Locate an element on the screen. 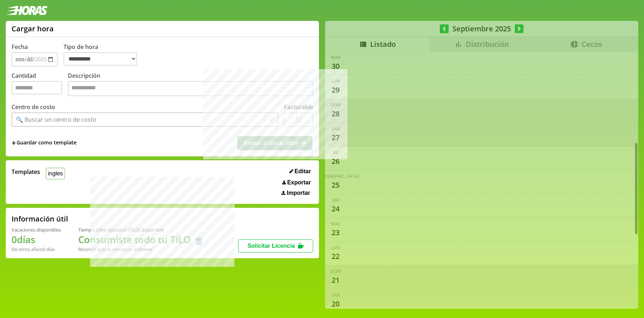 The width and height of the screenshot is (644, 318). textarea: Descripción is located at coordinates (191, 89).